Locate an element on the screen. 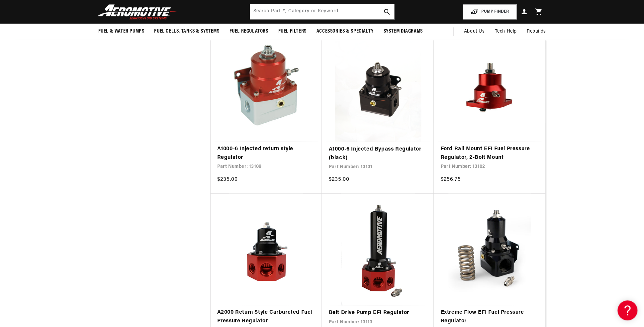 The image size is (644, 327). summary: Rebuilds is located at coordinates (537, 31).